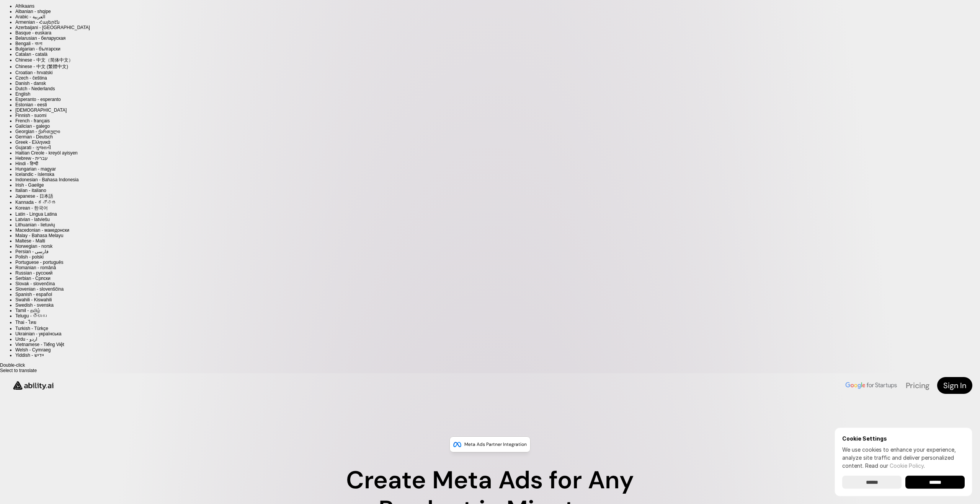 This screenshot has width=980, height=504. Describe the element at coordinates (38, 131) in the screenshot. I see `a: Georgian - ქართული` at that location.